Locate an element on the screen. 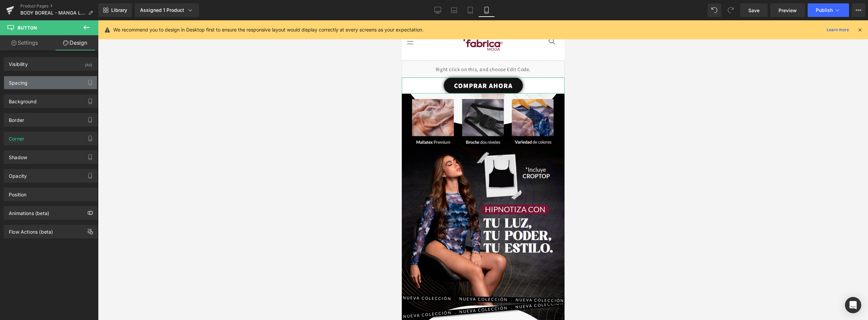 The image size is (868, 320). div: Shadow is located at coordinates (18, 156).